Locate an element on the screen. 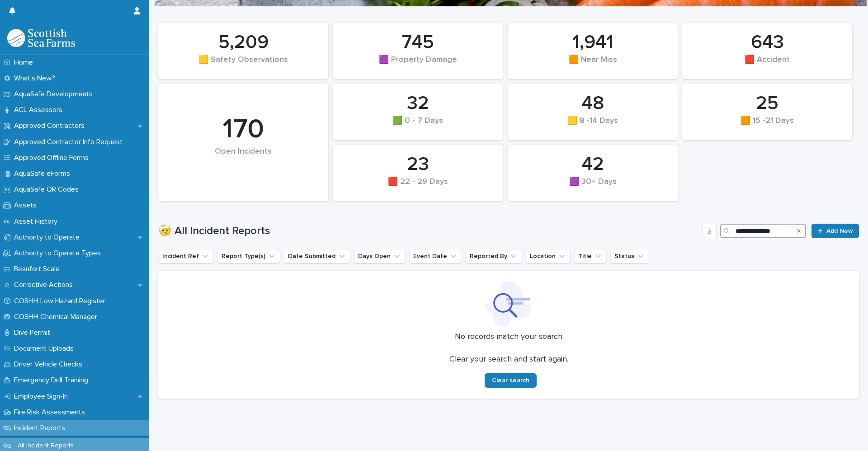 This screenshot has width=868, height=451. div: 🟪 Property Damage is located at coordinates (418, 64).